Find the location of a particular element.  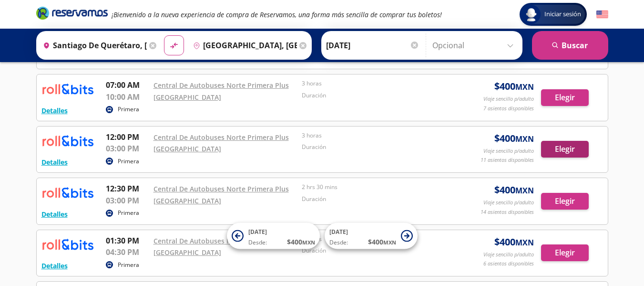

p: 6 asientos disponibles is located at coordinates (509, 263).